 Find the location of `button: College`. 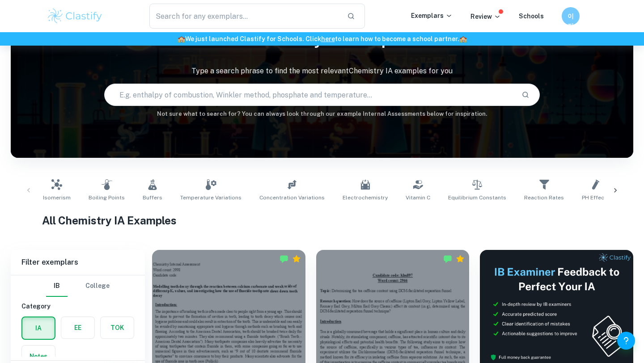

button: College is located at coordinates (97, 286).